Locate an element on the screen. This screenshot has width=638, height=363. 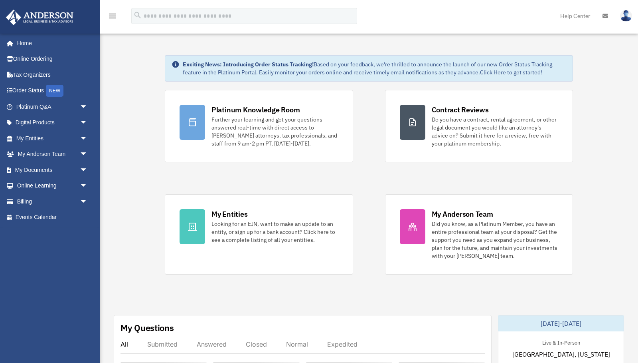
a: Digital Productsarrow_drop_down is located at coordinates (53, 123).